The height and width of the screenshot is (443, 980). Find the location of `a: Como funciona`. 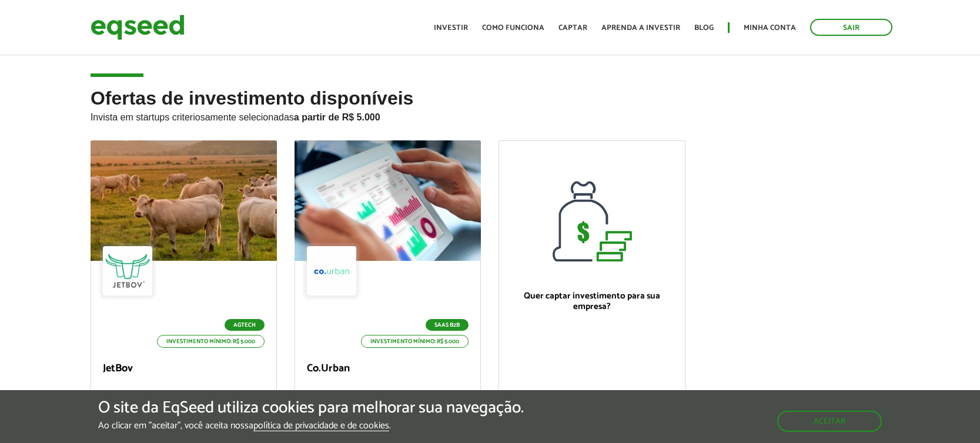

a: Como funciona is located at coordinates (513, 27).